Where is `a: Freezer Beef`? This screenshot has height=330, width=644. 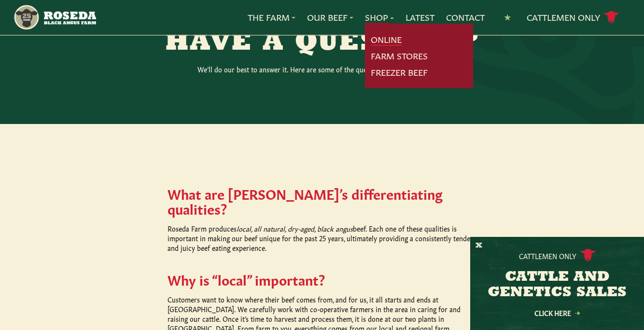 a: Freezer Beef is located at coordinates (399, 72).